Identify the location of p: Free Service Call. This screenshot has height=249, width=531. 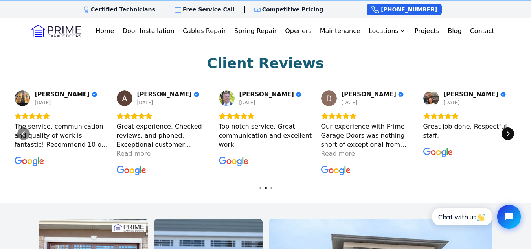
(209, 9).